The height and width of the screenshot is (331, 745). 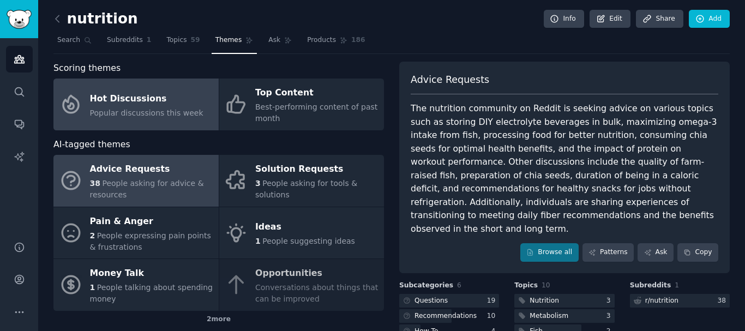 I want to click on div: Recommendations, so click(x=445, y=316).